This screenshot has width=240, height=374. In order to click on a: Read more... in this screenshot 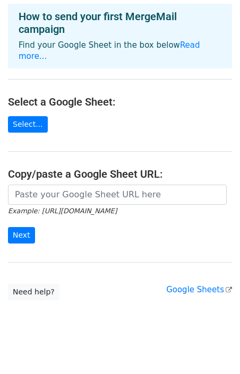, I will do `click(109, 50)`.